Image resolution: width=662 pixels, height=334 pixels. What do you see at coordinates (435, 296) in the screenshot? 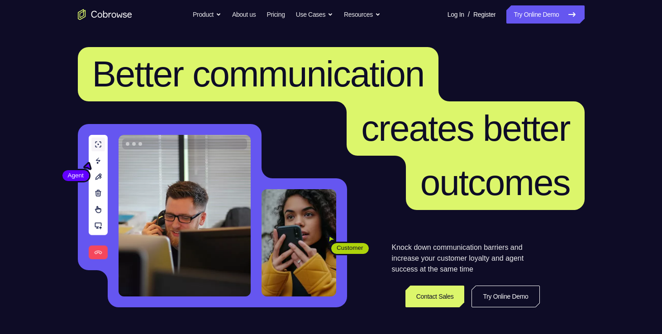
I see `a: Contact Sales` at bounding box center [435, 296].